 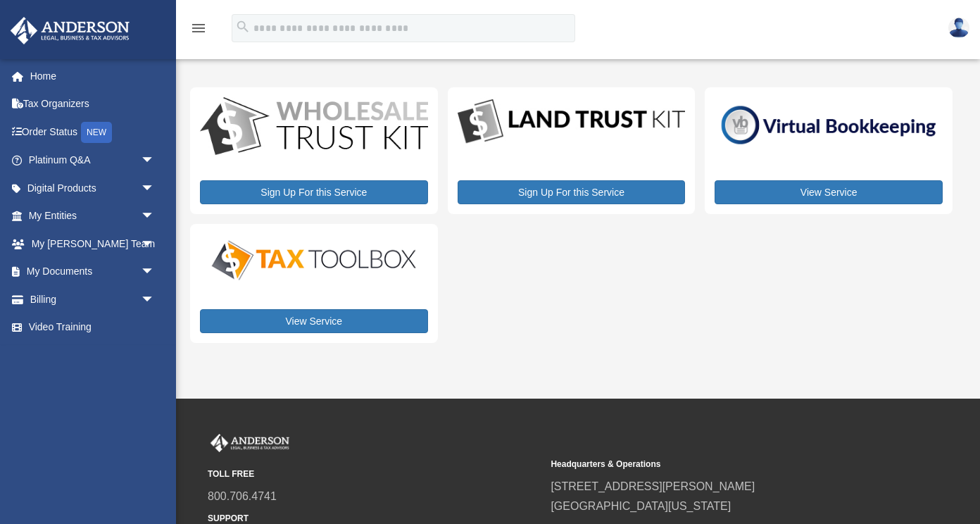 I want to click on a: My Entitiesarrow_drop_down, so click(x=93, y=217).